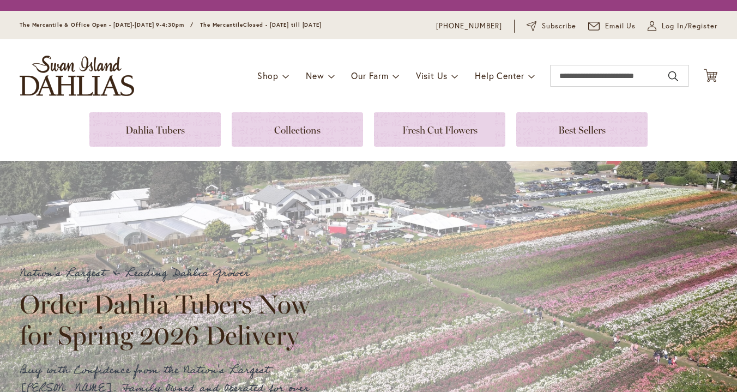 Image resolution: width=737 pixels, height=392 pixels. I want to click on span: Help Center, so click(500, 75).